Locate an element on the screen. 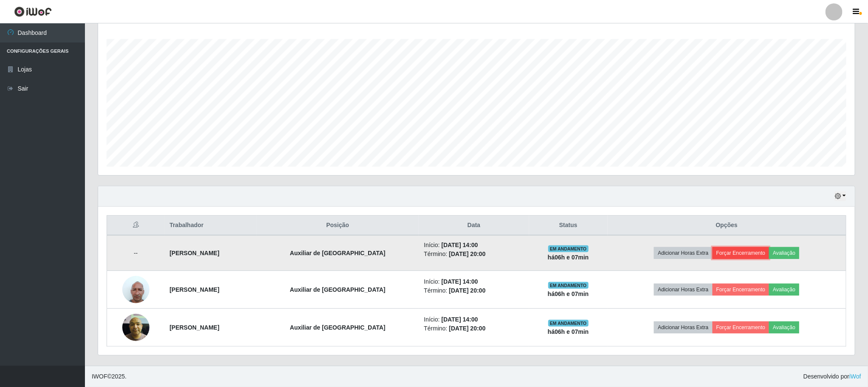 The image size is (868, 387). a: iWof is located at coordinates (855, 376).